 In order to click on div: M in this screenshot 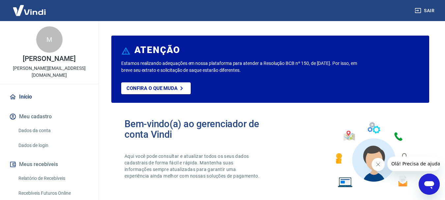, I will do `click(49, 40)`.